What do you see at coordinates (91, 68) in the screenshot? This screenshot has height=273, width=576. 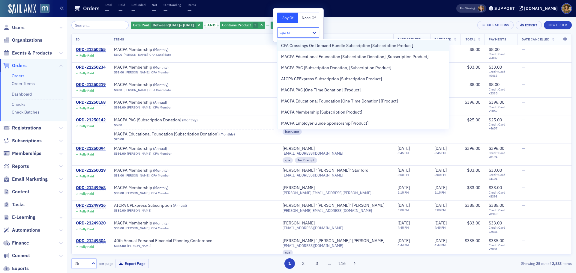 I see `div: ORD-21250234` at bounding box center [91, 68].